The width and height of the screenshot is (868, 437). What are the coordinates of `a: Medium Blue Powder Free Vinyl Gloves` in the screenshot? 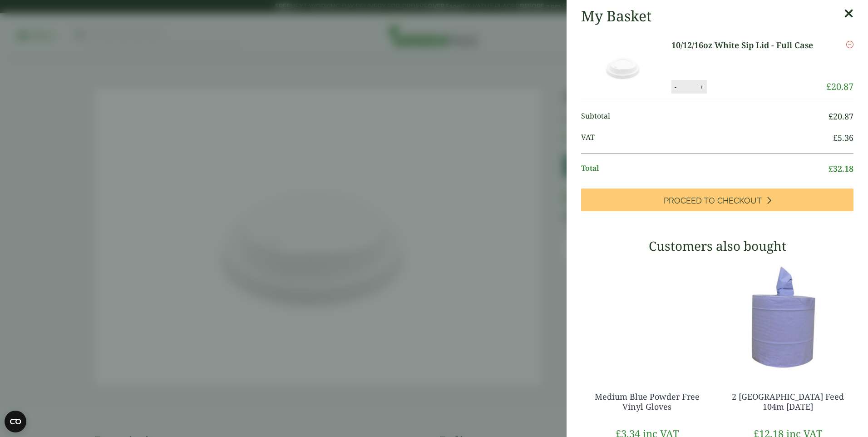 It's located at (647, 401).